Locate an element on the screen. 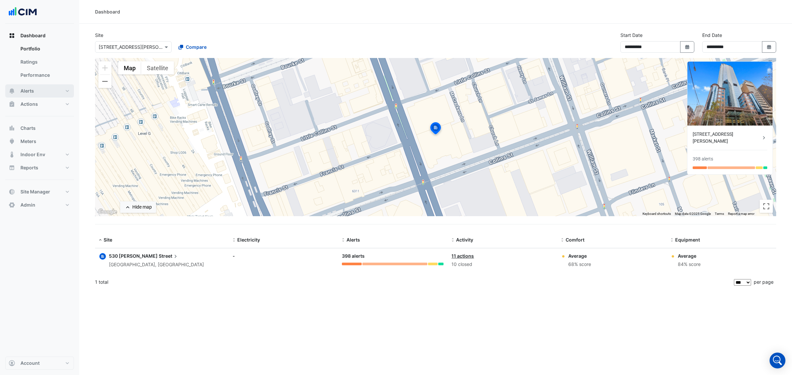 The image size is (792, 375). app-icon: Admin is located at coordinates (12, 205).